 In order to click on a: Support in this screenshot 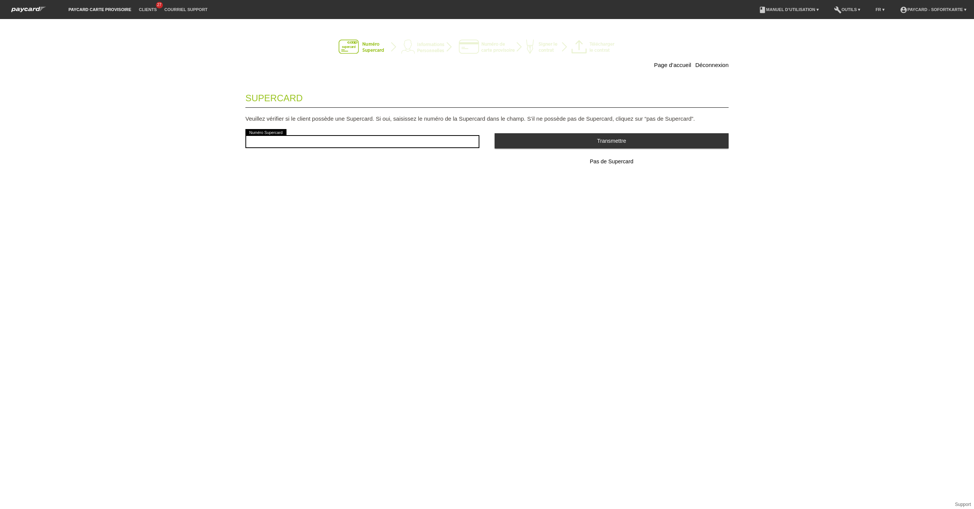, I will do `click(963, 504)`.